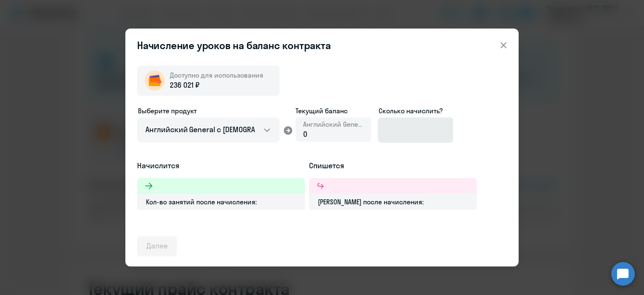 Image resolution: width=644 pixels, height=295 pixels. What do you see at coordinates (216, 75) in the screenshot?
I see `span: Доступно для использования` at bounding box center [216, 75].